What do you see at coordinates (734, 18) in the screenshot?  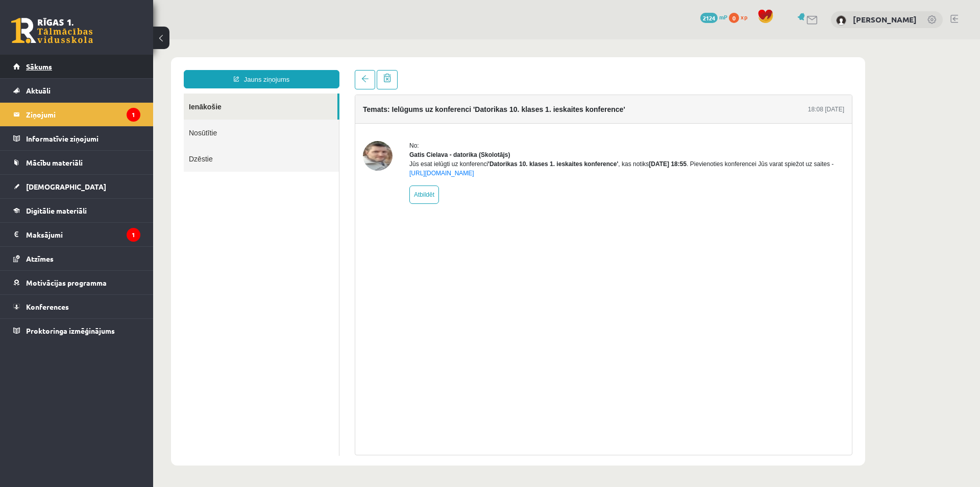 I see `span: 0` at bounding box center [734, 18].